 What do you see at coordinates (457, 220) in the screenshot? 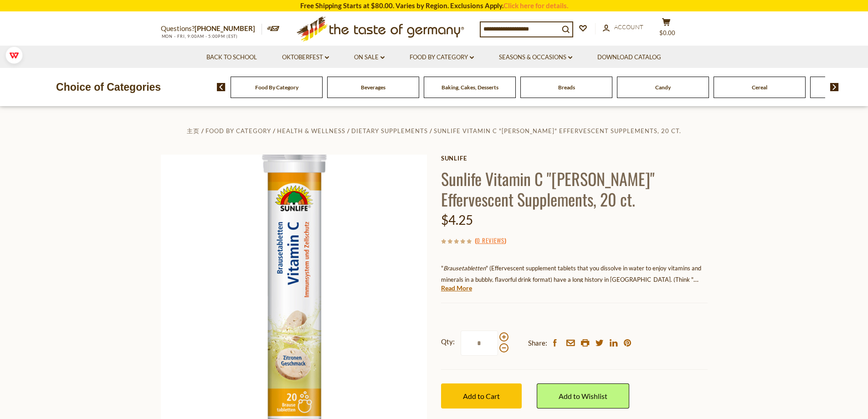
I see `span: $4.25` at bounding box center [457, 220].